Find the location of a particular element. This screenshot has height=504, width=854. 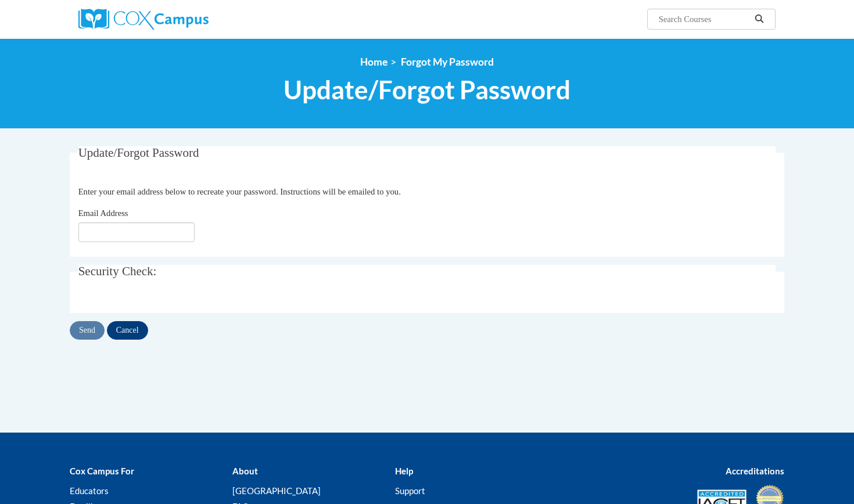

img: Cox Campus is located at coordinates (143, 20).